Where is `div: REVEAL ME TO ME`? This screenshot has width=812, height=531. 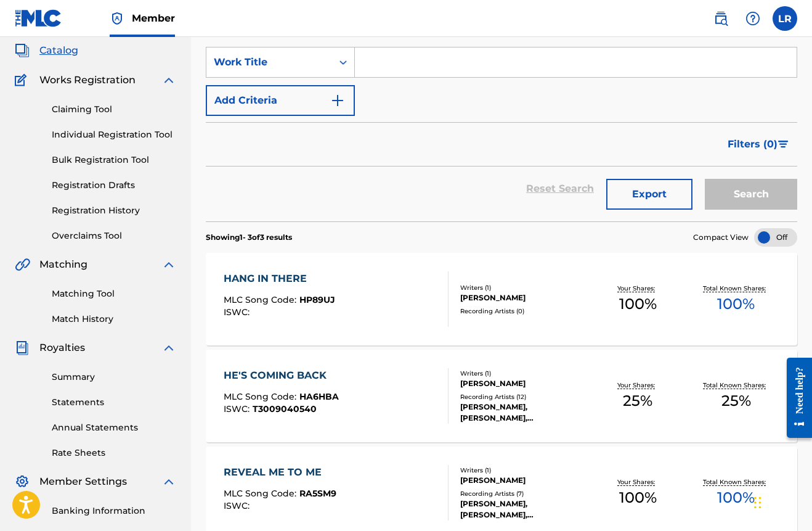 div: REVEAL ME TO ME is located at coordinates (279, 473).